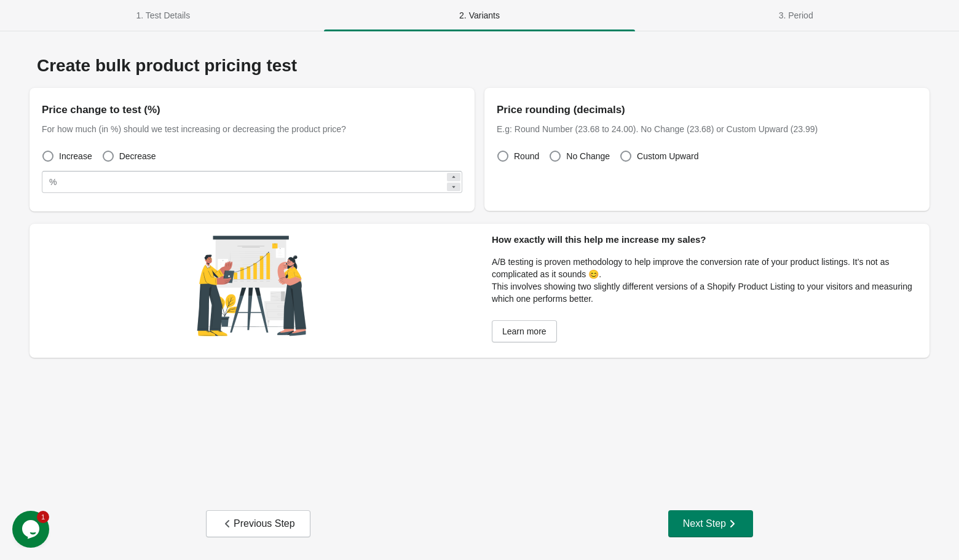  What do you see at coordinates (524, 331) in the screenshot?
I see `a: Learn more` at bounding box center [524, 331].